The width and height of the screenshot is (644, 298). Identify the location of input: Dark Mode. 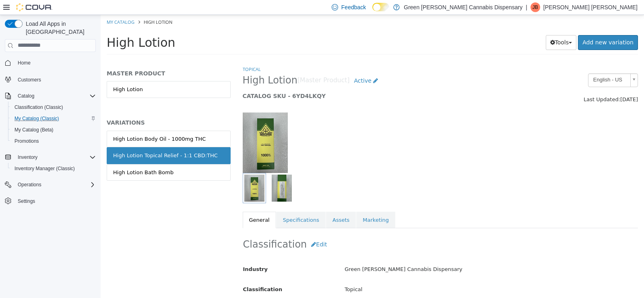
(381, 7).